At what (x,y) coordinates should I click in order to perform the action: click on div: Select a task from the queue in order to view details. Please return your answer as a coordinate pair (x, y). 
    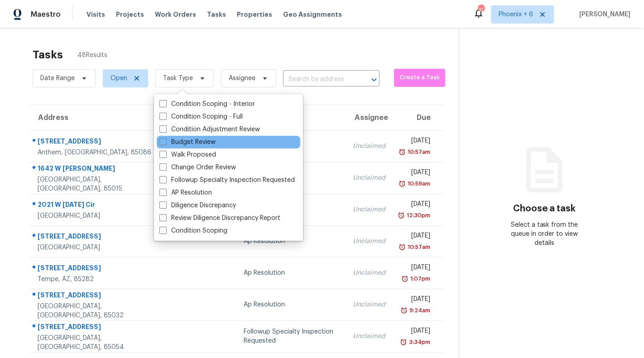
    Looking at the image, I should click on (545, 234).